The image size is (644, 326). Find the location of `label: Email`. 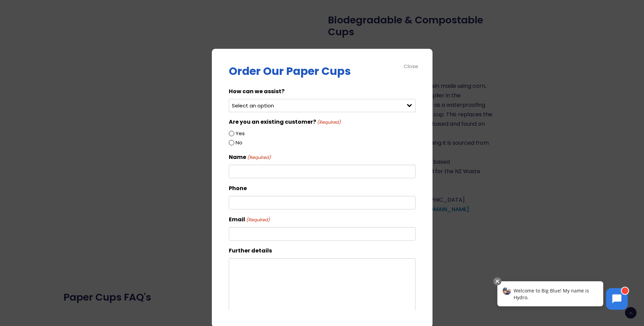

label: Email is located at coordinates (249, 220).